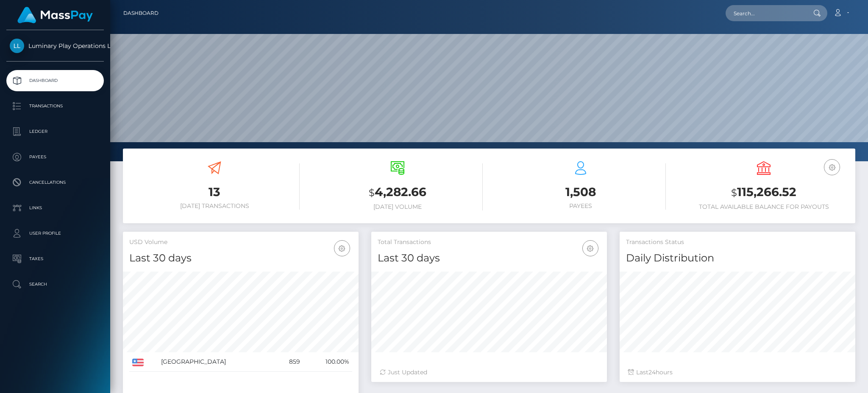  What do you see at coordinates (55, 182) in the screenshot?
I see `a: Cancellations` at bounding box center [55, 182].